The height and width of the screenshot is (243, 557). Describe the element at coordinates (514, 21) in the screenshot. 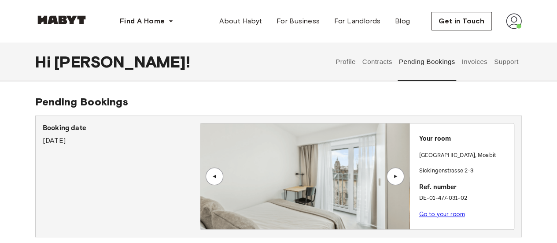

I see `img: avatar` at that location.